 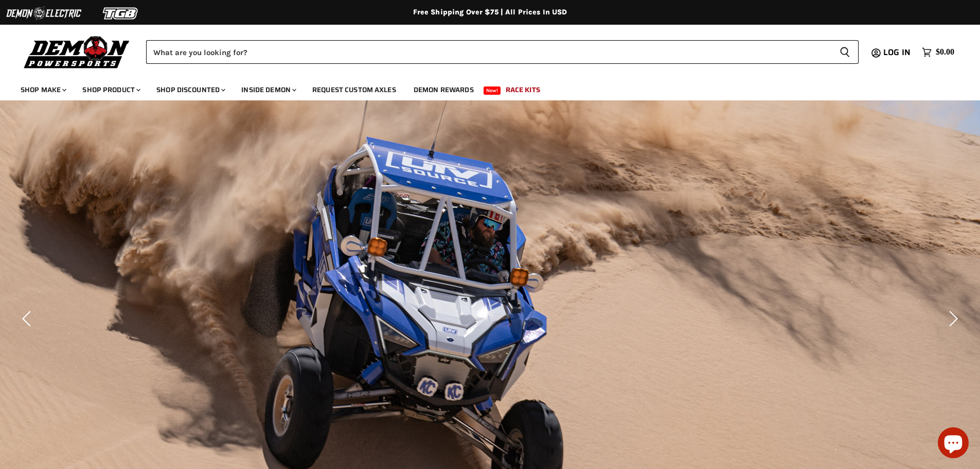 I want to click on a: $0.00, so click(x=938, y=52).